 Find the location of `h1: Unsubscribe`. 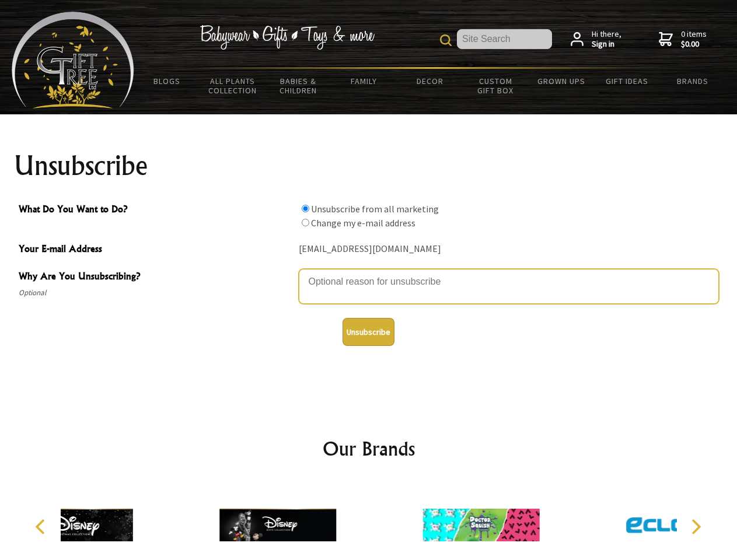

h1: Unsubscribe is located at coordinates (369, 166).